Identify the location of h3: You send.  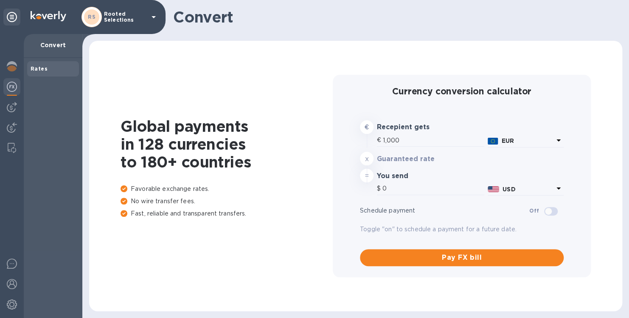
(418, 176).